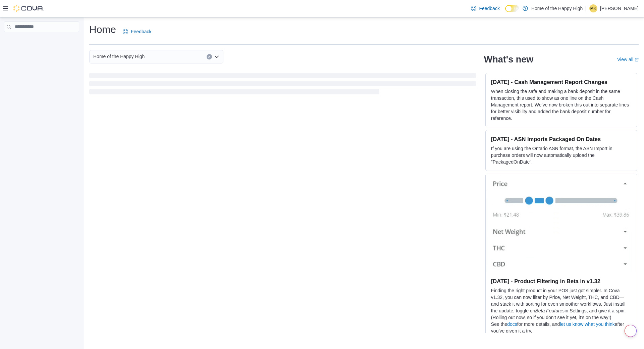 The image size is (644, 349). Describe the element at coordinates (506, 12) in the screenshot. I see `span: Dark Mode` at that location.